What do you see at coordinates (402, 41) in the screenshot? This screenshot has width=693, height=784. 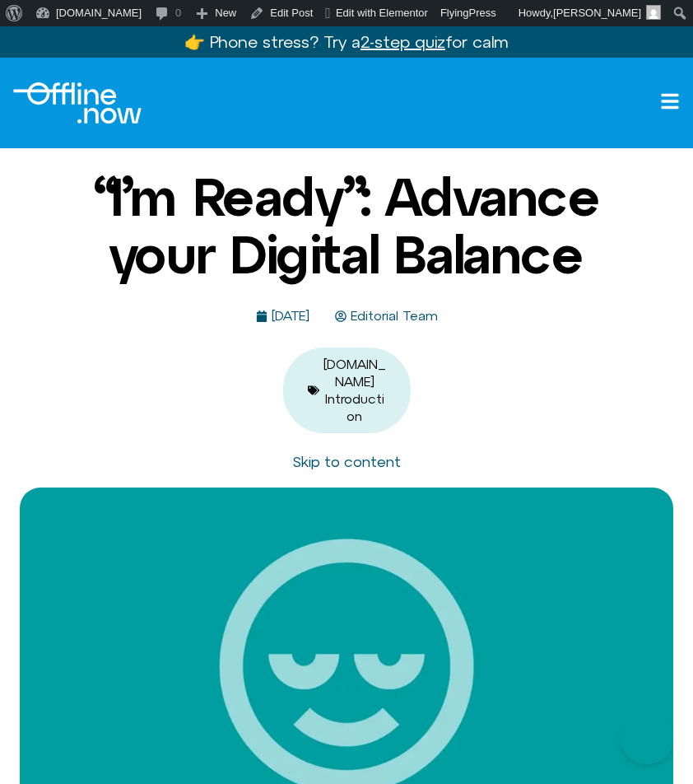 I see `u: 2-step quiz` at bounding box center [402, 41].